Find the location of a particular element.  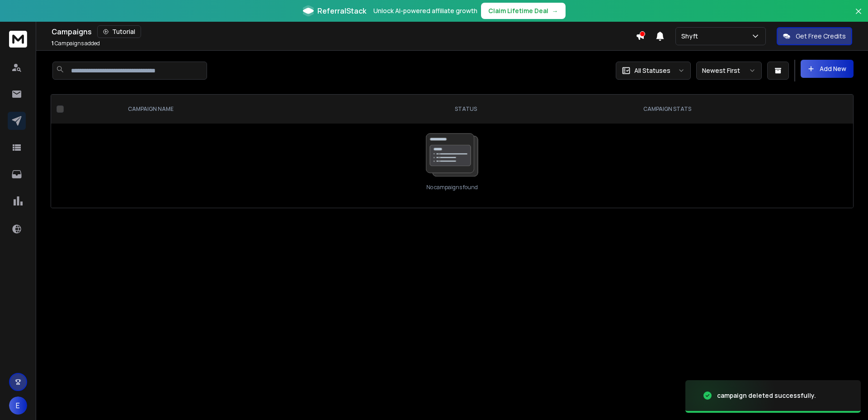

p: Shyft is located at coordinates (691, 36).